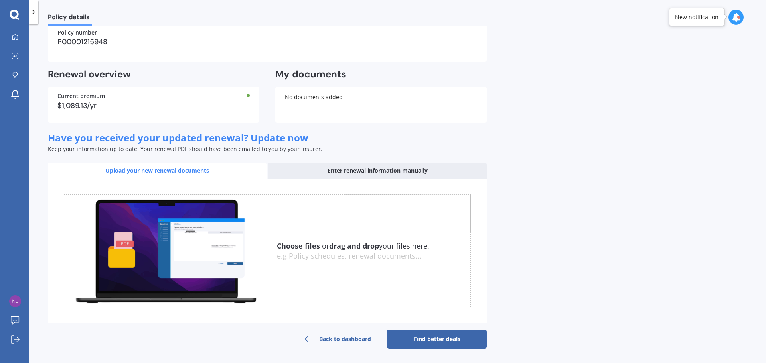 This screenshot has height=363, width=766. I want to click on div: No documents added, so click(381, 105).